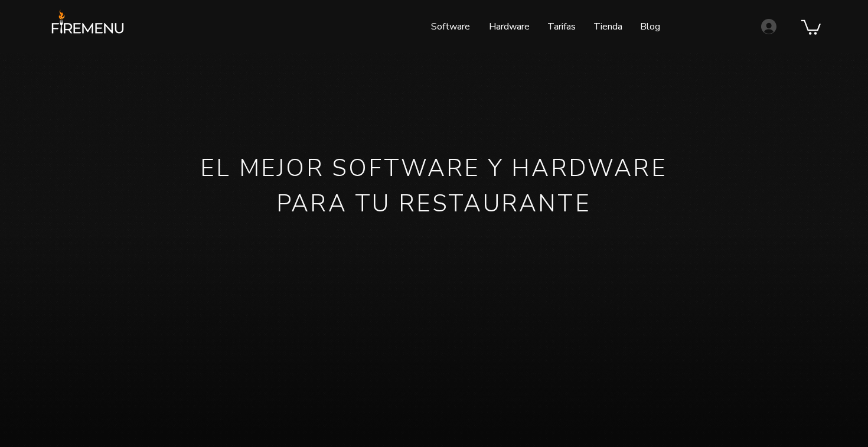  What do you see at coordinates (608, 26) in the screenshot?
I see `a: Tienda` at bounding box center [608, 26].